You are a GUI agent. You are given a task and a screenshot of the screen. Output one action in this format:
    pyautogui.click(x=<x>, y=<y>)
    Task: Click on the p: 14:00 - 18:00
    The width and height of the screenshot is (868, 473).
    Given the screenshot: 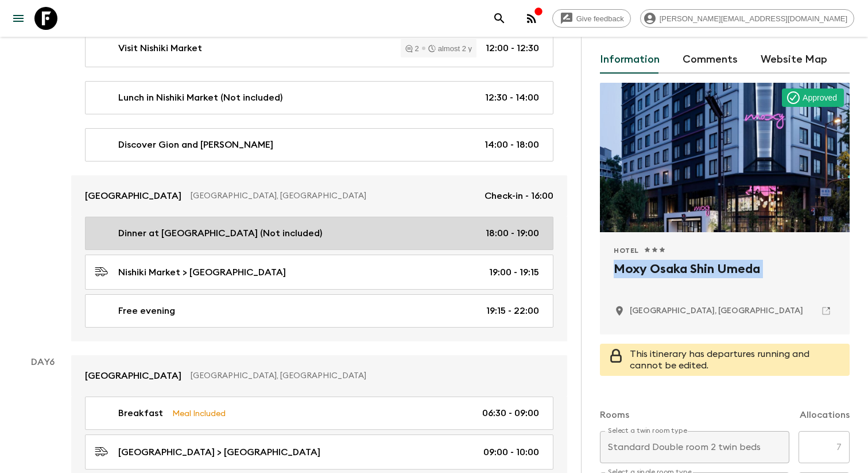 What is the action you would take?
    pyautogui.click(x=512, y=145)
    